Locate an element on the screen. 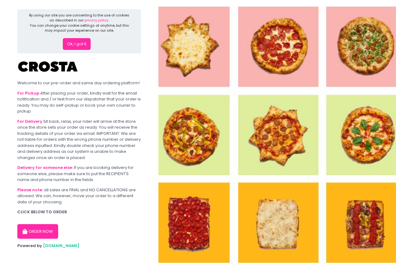 Image resolution: width=396 pixels, height=270 pixels. div: After placing your order, kindly wait for the email notification and / or text from our dispatche... is located at coordinates (79, 102).